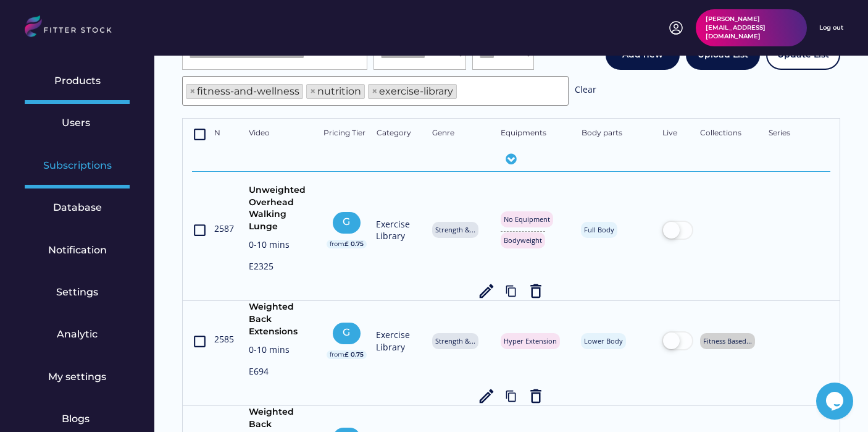  What do you see at coordinates (282, 134) in the screenshot?
I see `div: Video` at bounding box center [282, 134].